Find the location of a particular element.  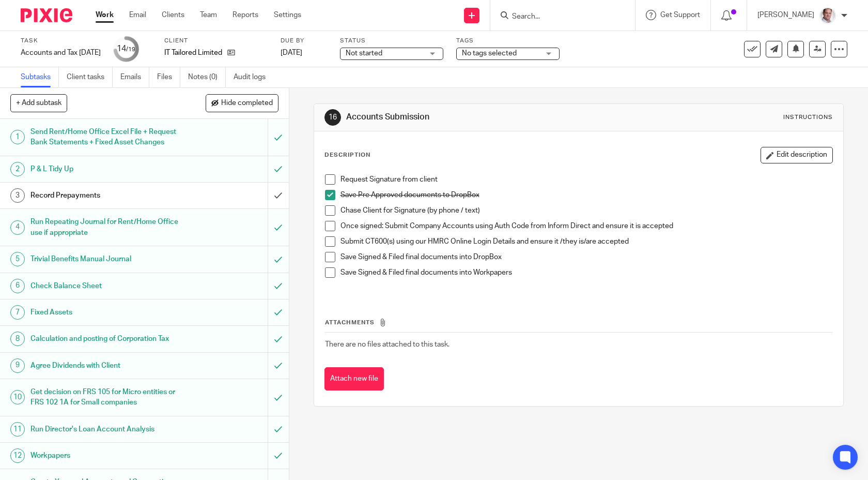

h1: Get decision on FRS 105 for Micro entities or FRS 102 1A for Small companies is located at coordinates (106, 397).